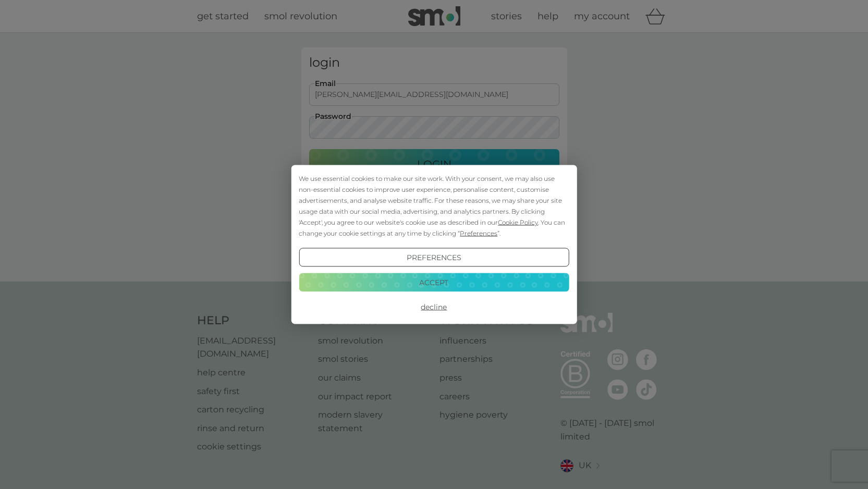 The height and width of the screenshot is (489, 868). I want to click on span: Preferences, so click(479, 233).